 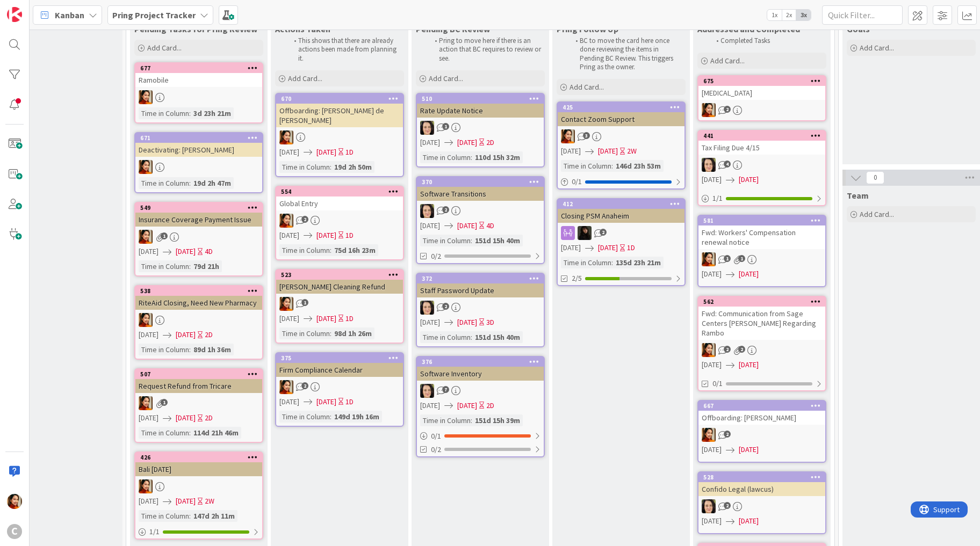 What do you see at coordinates (199, 138) in the screenshot?
I see `div: 671` at bounding box center [199, 138].